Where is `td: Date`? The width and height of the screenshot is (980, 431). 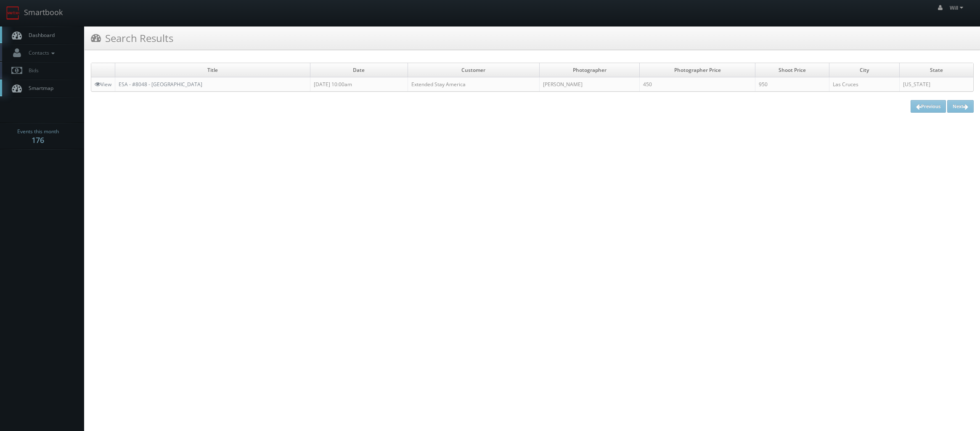 td: Date is located at coordinates (359, 70).